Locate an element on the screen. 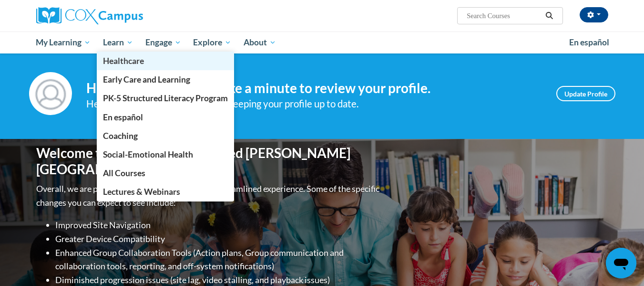 The image size is (644, 286). a: Lectures & Webinars is located at coordinates (165, 191).